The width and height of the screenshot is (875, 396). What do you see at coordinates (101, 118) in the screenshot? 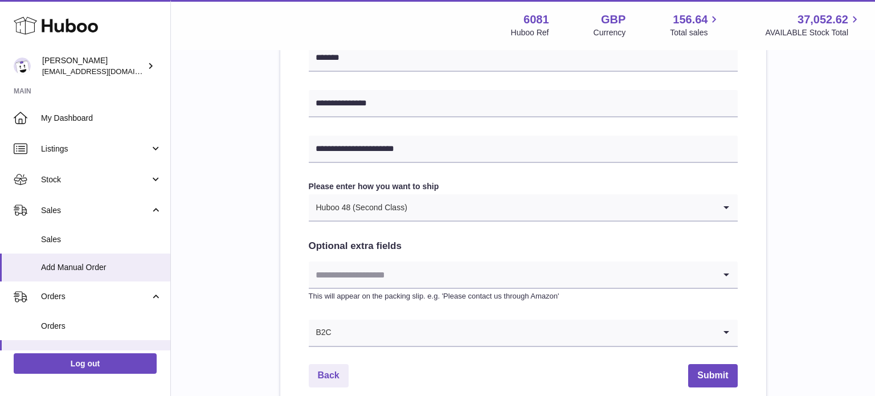
I see `span: My Dashboard` at bounding box center [101, 118].